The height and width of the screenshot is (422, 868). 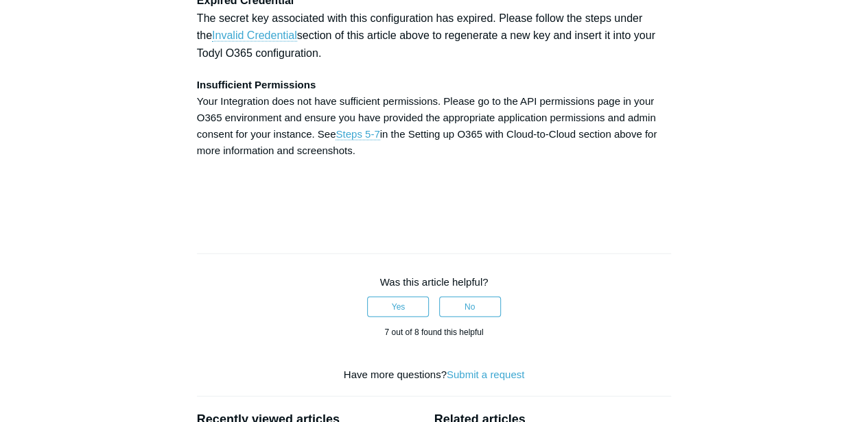 I want to click on a: Submit a request, so click(x=485, y=374).